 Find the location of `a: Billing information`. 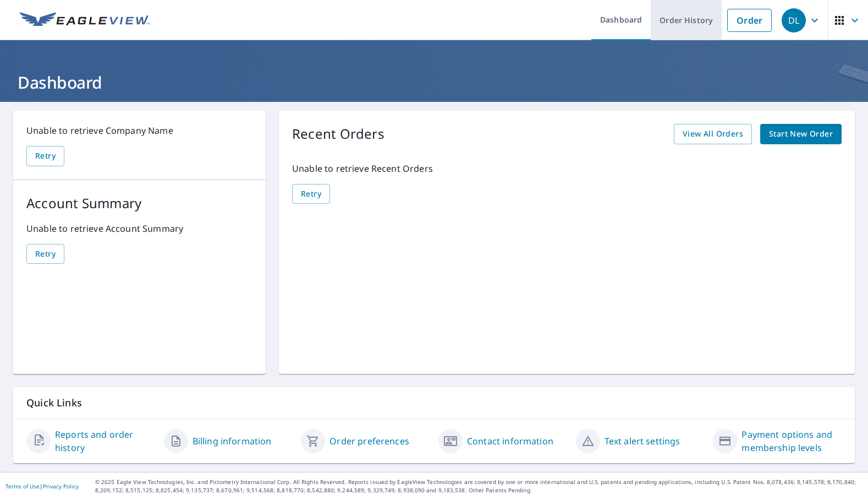

a: Billing information is located at coordinates (232, 441).